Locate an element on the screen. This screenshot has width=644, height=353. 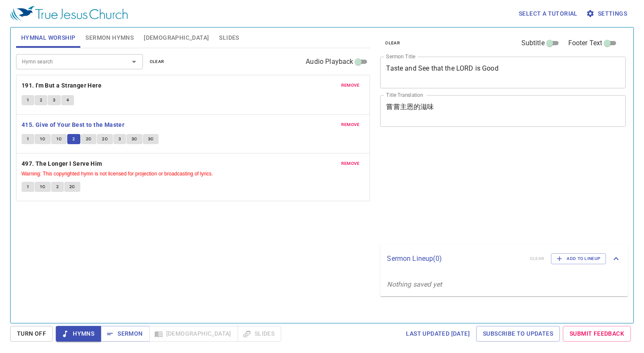
span: Subscribe to Updates is located at coordinates (518, 333).